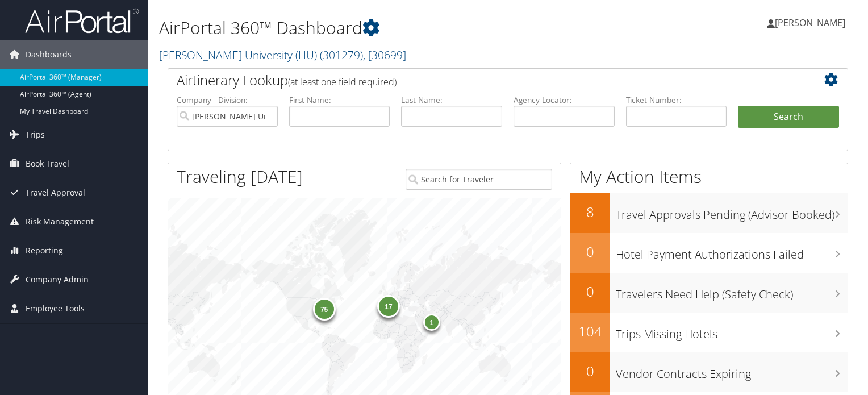 The height and width of the screenshot is (395, 868). Describe the element at coordinates (384, 54) in the screenshot. I see `span: , [ 30699 ]` at that location.